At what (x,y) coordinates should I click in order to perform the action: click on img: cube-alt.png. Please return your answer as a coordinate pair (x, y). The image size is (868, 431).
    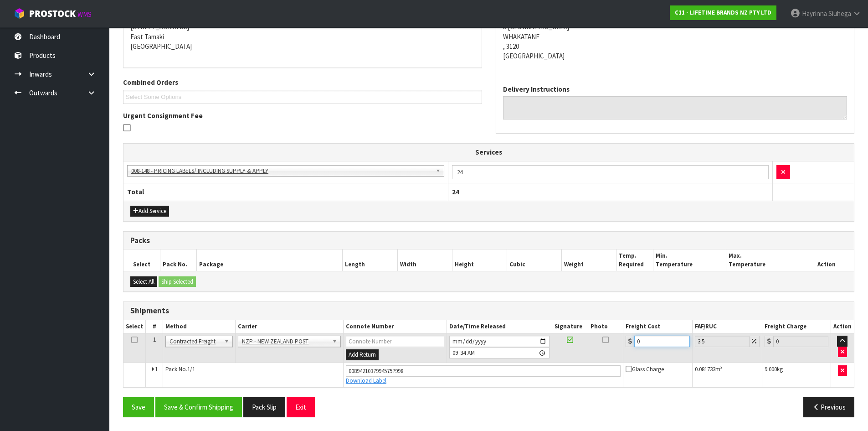
    Looking at the image, I should click on (19, 13).